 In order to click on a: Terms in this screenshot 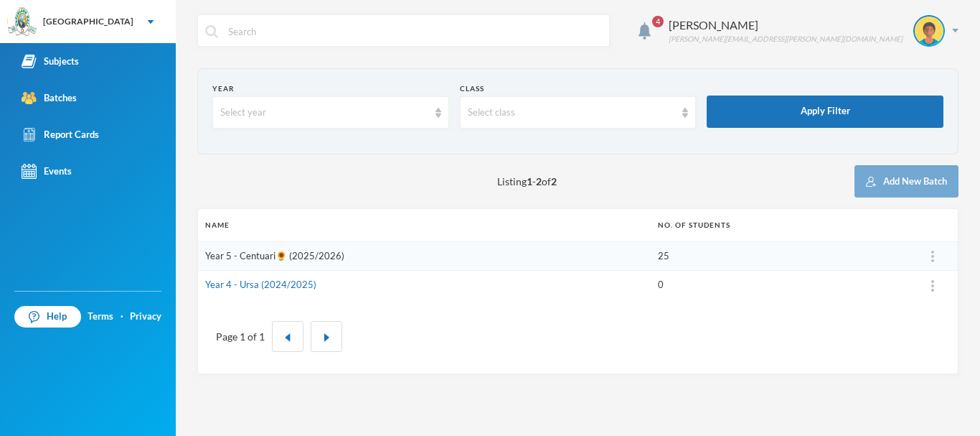, I will do `click(100, 316)`.